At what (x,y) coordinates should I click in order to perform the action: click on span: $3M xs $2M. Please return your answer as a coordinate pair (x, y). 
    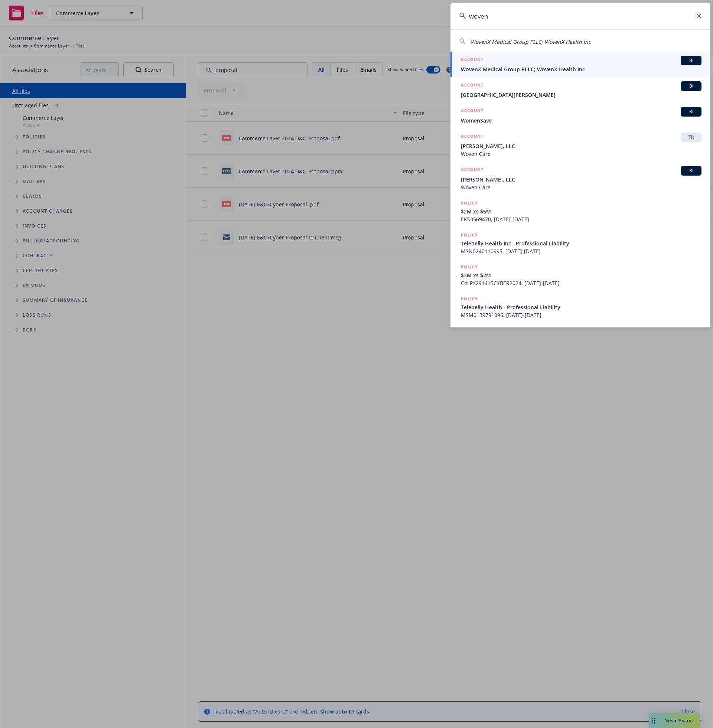
    Looking at the image, I should click on (581, 275).